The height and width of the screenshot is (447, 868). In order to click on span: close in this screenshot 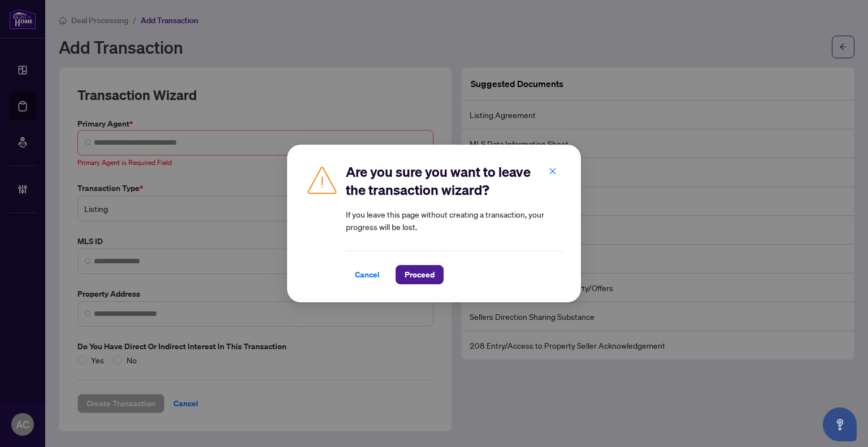, I will do `click(553, 171)`.